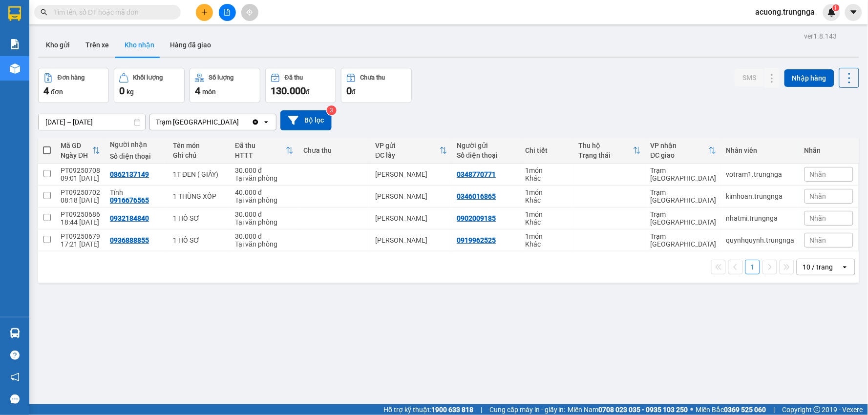 Image resolution: width=868 pixels, height=415 pixels. Describe the element at coordinates (227, 12) in the screenshot. I see `button: file-add` at that location.